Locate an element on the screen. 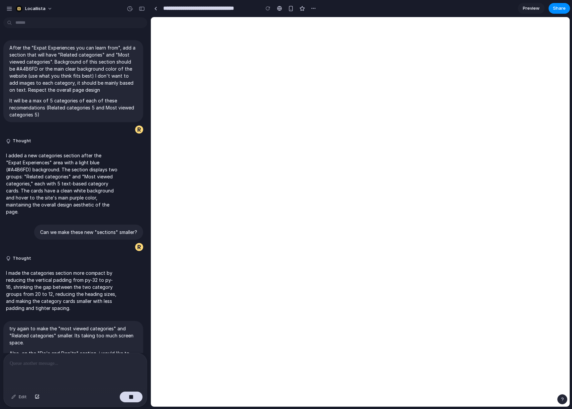 The width and height of the screenshot is (572, 409). button: Locallista is located at coordinates (34, 9).